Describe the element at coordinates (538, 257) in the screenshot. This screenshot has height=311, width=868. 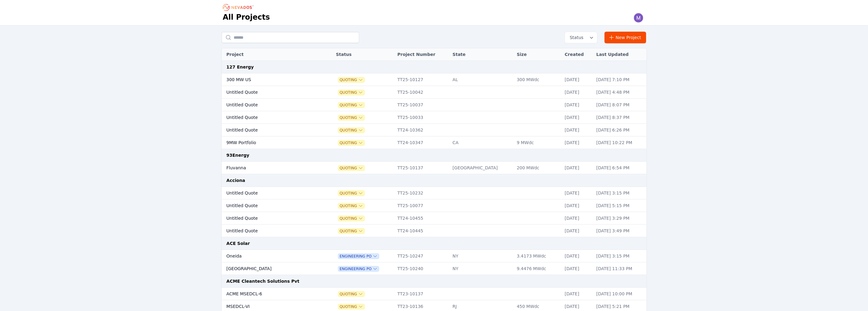
I see `td: 3.4173 MWdc` at that location.